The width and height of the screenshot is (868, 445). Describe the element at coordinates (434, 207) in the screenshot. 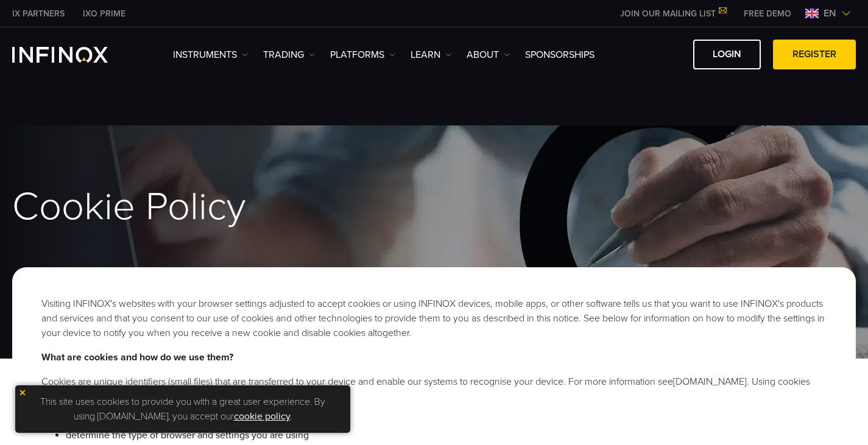

I see `h1: Cookie Policy` at that location.